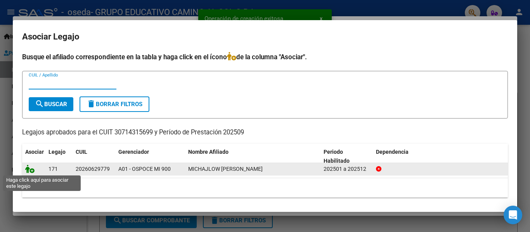 The height and width of the screenshot is (232, 530). I want to click on button: Borrar Filtros, so click(114, 104).